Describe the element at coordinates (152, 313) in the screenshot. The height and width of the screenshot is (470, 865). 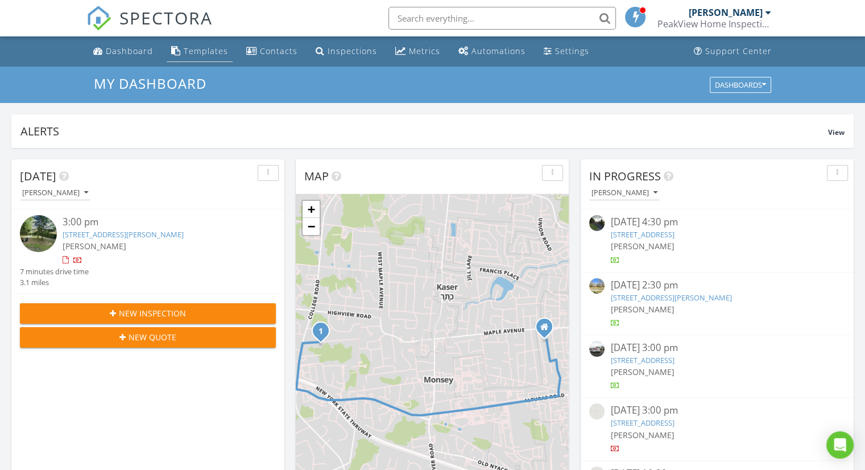
I see `span: New Inspection` at that location.